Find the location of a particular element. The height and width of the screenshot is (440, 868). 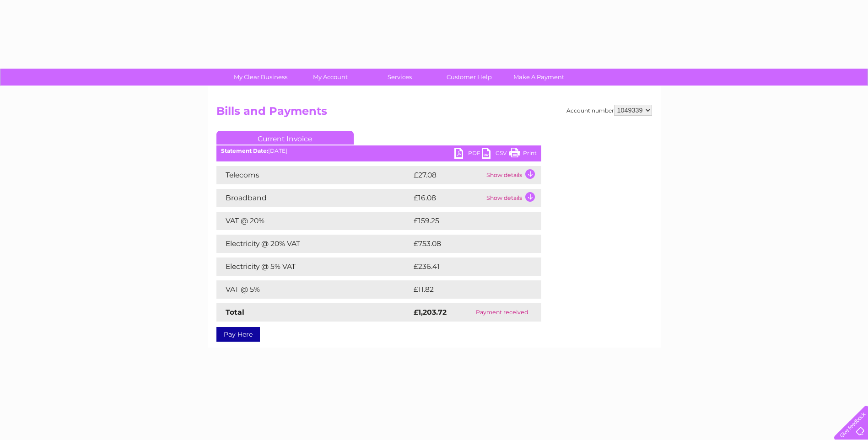

a: Pay Here is located at coordinates (238, 334).